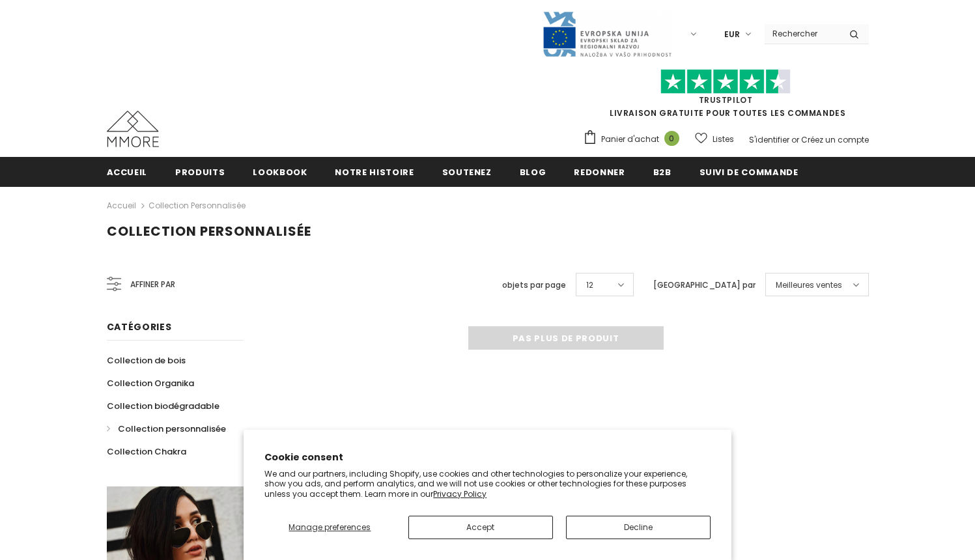  What do you see at coordinates (749, 172) in the screenshot?
I see `span: Suivi de commande` at bounding box center [749, 172].